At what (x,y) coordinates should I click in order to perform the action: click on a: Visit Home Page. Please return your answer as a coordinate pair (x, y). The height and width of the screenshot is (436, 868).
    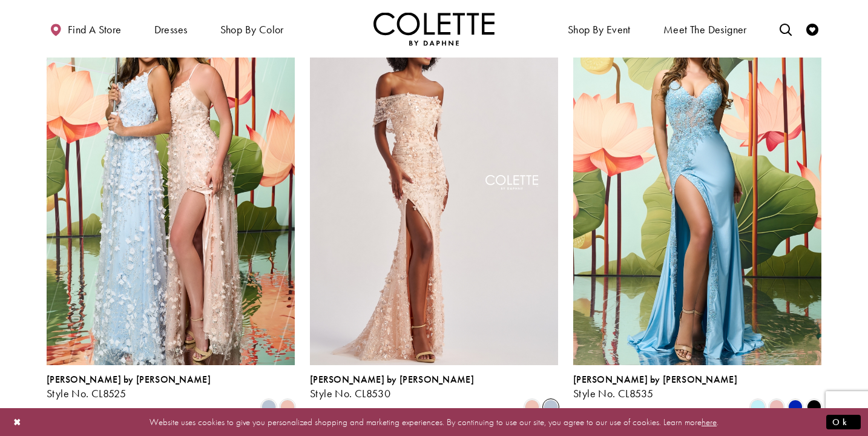
    Looking at the image, I should click on (434, 29).